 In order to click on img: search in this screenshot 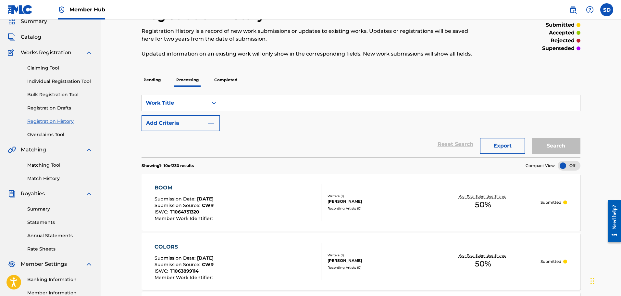, I will do `click(573, 10)`.